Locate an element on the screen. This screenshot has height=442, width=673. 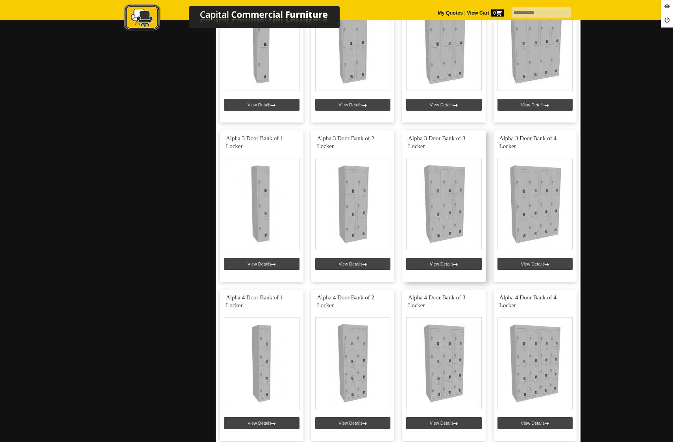
a: View Cart0 is located at coordinates (485, 13).